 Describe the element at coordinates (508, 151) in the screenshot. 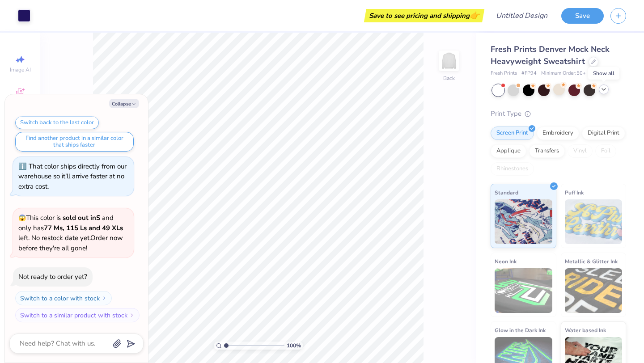

I see `div: Applique` at that location.